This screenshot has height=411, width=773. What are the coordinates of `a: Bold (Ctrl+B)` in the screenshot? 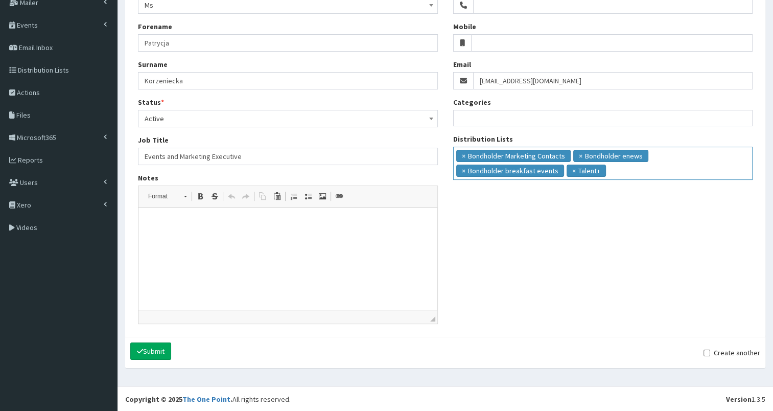 It's located at (200, 196).